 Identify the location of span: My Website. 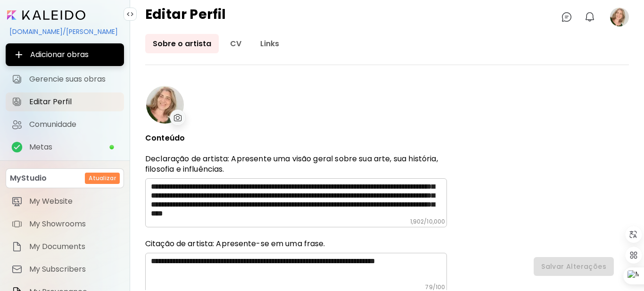
(73, 201).